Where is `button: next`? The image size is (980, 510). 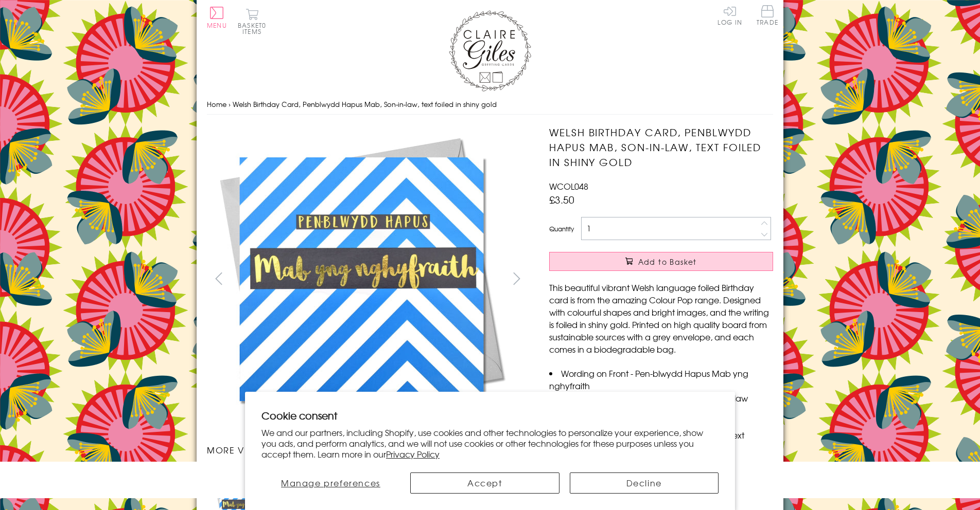
button: next is located at coordinates (517, 279).